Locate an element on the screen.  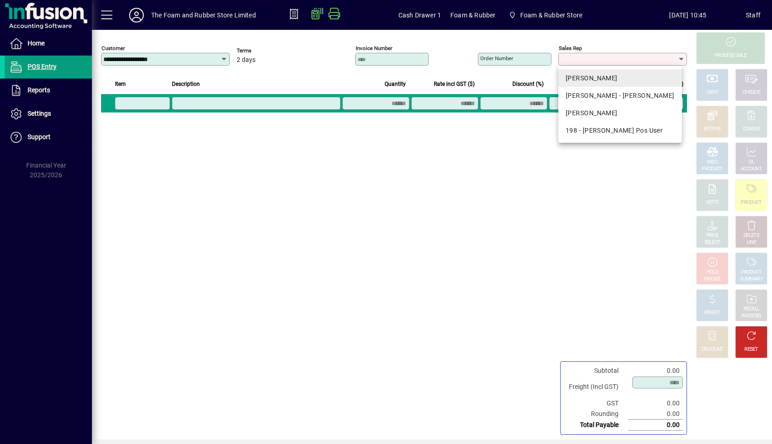
div: Staff is located at coordinates (753, 15).